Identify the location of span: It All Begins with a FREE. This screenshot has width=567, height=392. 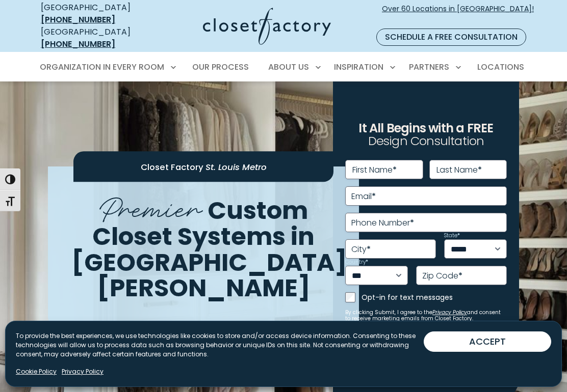
(426, 128).